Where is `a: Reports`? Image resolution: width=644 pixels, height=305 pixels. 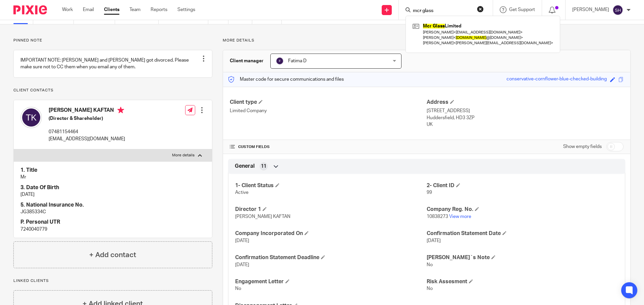
a: Reports is located at coordinates (159, 10).